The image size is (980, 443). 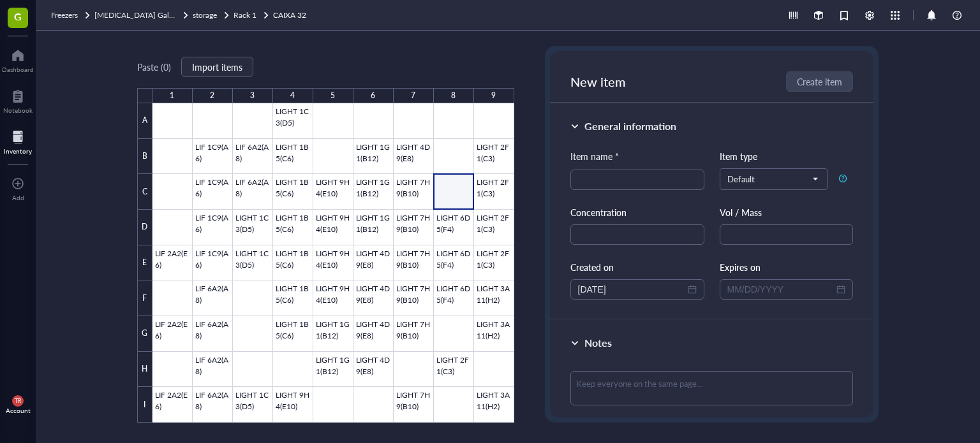 I want to click on div: C, so click(x=144, y=192).